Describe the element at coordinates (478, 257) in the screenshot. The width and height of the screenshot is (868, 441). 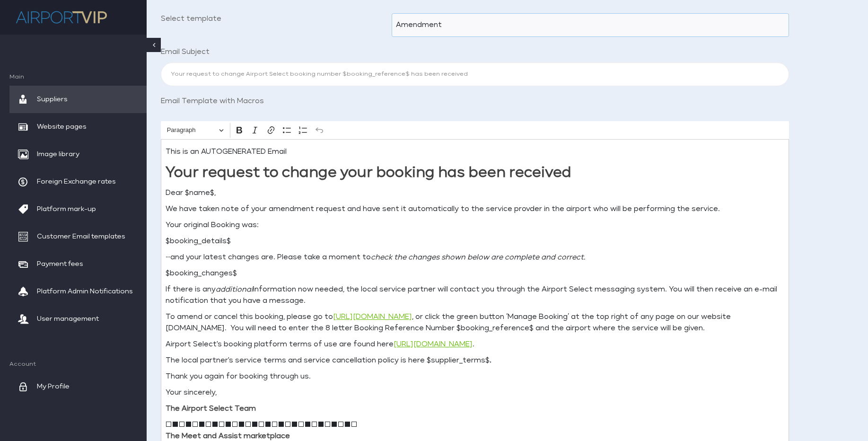
I see `i: check the changes shown below are complete and correct.` at that location.